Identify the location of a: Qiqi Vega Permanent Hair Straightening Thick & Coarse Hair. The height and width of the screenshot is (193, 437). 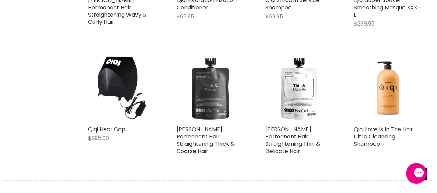
(210, 88).